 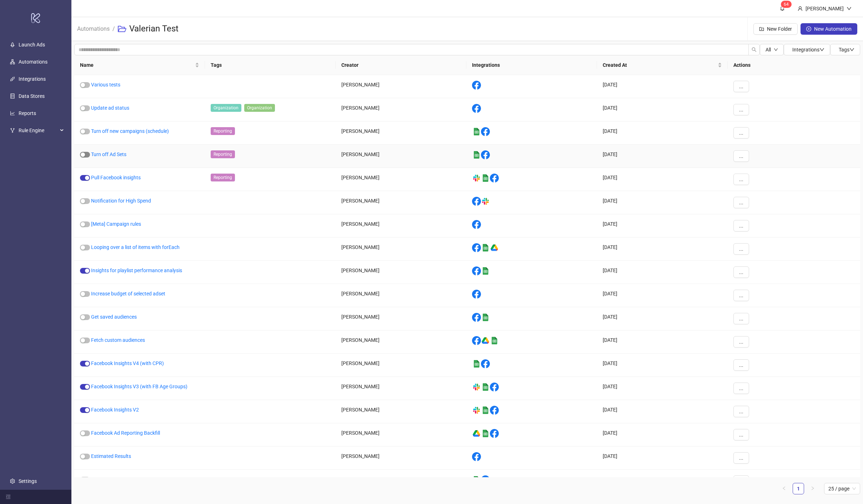 What do you see at coordinates (271, 65) in the screenshot?
I see `th: Tags` at bounding box center [271, 65].